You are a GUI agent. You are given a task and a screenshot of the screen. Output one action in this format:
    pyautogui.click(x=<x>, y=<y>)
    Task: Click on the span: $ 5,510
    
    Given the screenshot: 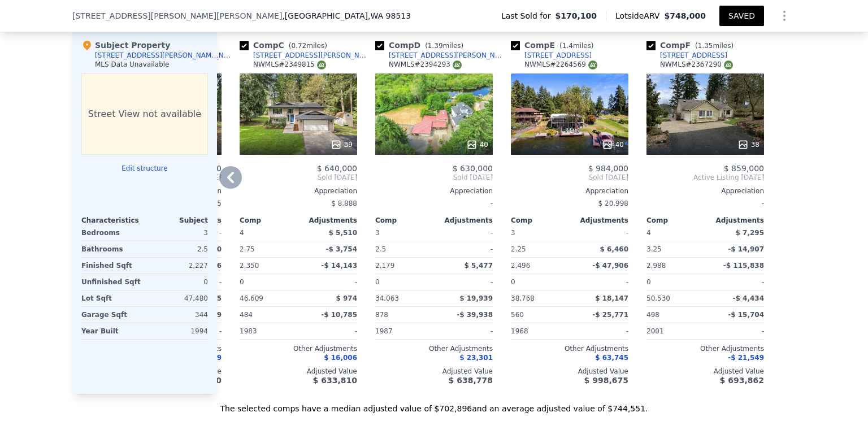 What is the action you would take?
    pyautogui.click(x=343, y=233)
    